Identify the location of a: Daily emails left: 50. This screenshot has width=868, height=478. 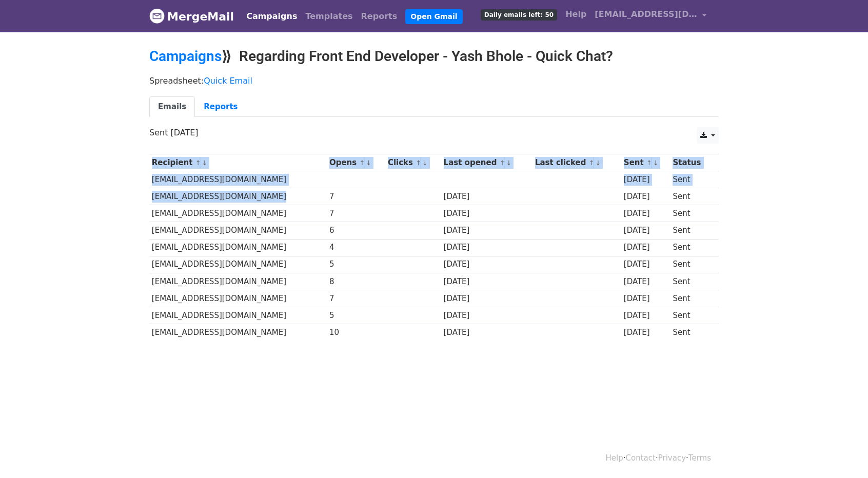
(519, 14).